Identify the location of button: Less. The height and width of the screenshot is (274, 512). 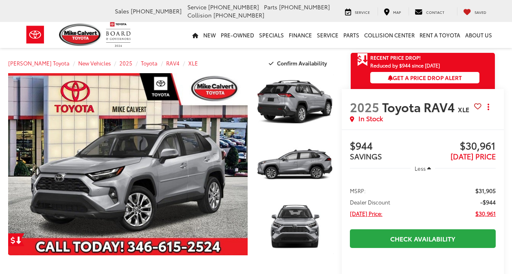
(422, 168).